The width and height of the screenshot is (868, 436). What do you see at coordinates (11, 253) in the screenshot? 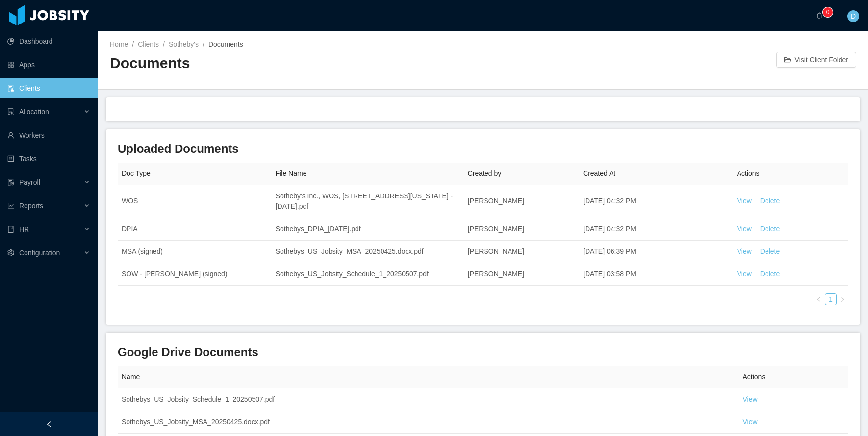
I see `i: icon: setting` at bounding box center [11, 253].